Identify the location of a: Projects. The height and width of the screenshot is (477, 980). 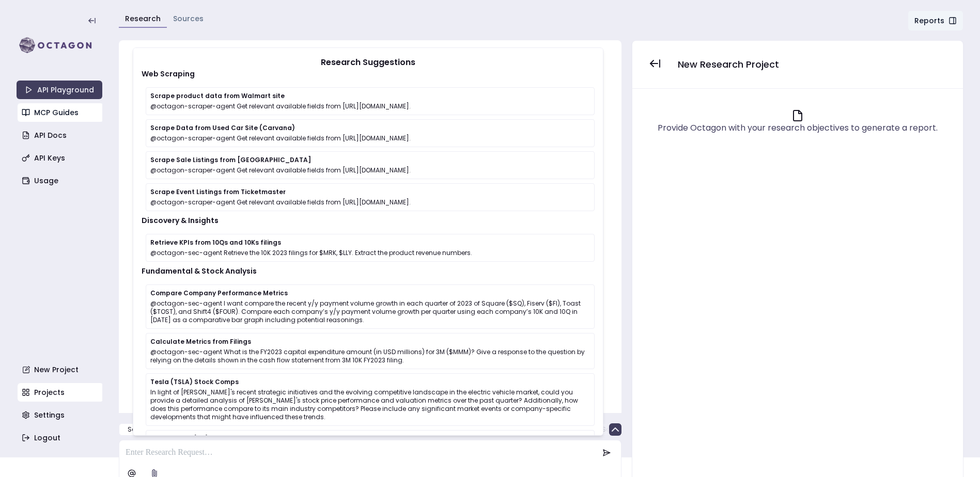
(61, 392).